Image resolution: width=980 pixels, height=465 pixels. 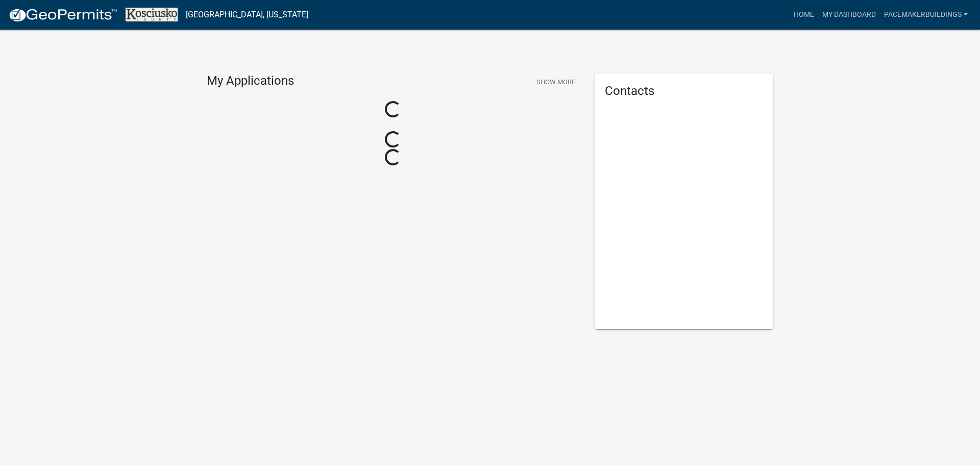 What do you see at coordinates (684, 91) in the screenshot?
I see `h5: Contacts` at bounding box center [684, 91].